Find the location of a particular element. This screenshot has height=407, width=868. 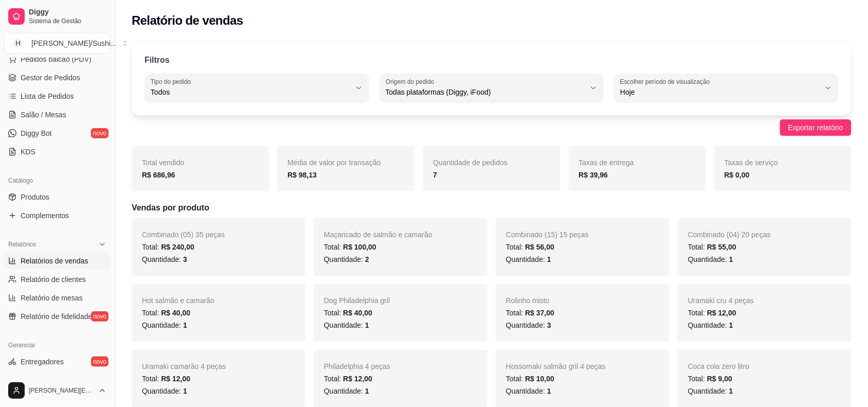

span: Relatório de fidelidade is located at coordinates (56, 316).